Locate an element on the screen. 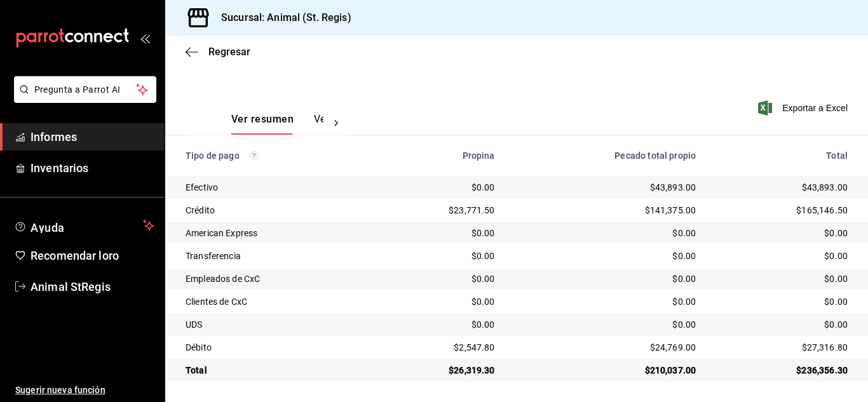 This screenshot has width=868, height=402. font: $165,146.50 is located at coordinates (821, 210).